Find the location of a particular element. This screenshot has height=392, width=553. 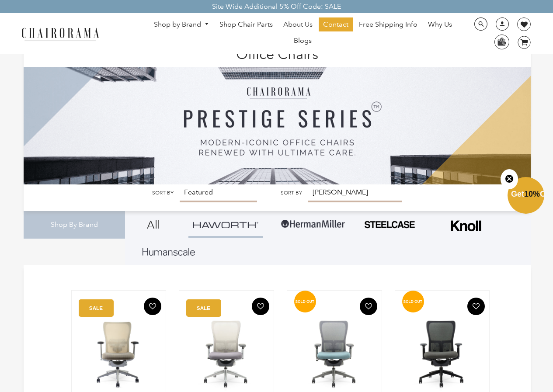

span: Free Shipping Info is located at coordinates (388, 24).